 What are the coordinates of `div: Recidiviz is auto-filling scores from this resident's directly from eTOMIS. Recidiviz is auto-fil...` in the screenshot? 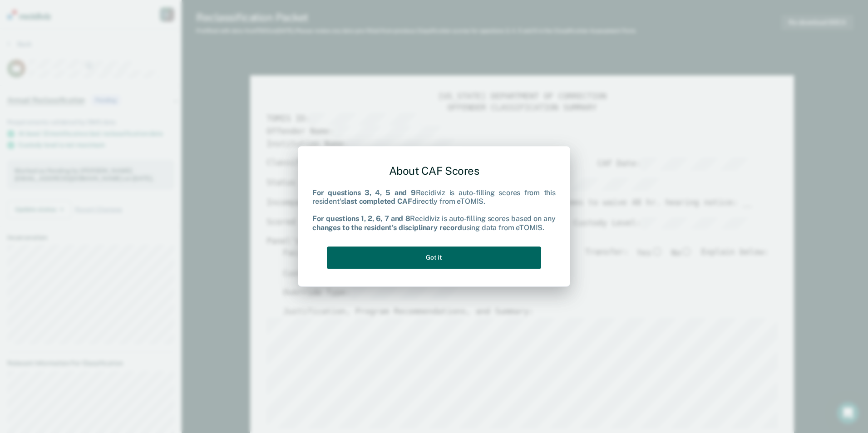 It's located at (434, 210).